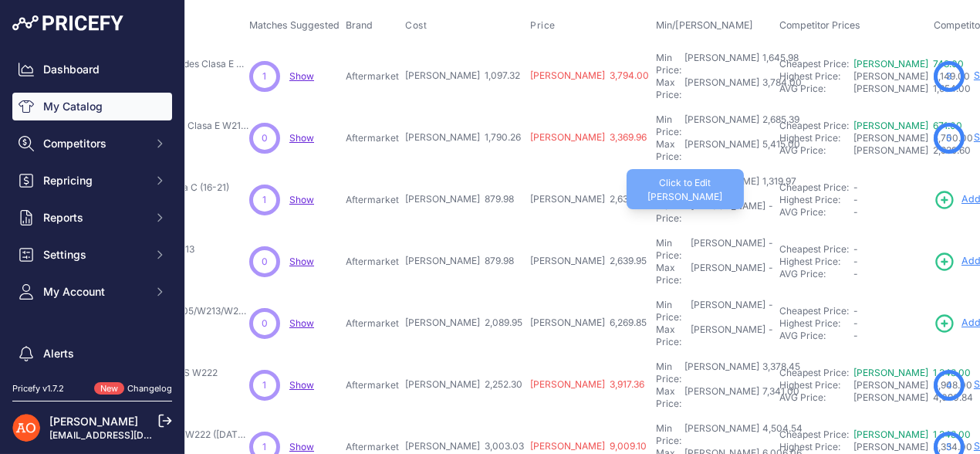 Image resolution: width=980 pixels, height=454 pixels. Describe the element at coordinates (359, 25) in the screenshot. I see `span: Brand` at that location.